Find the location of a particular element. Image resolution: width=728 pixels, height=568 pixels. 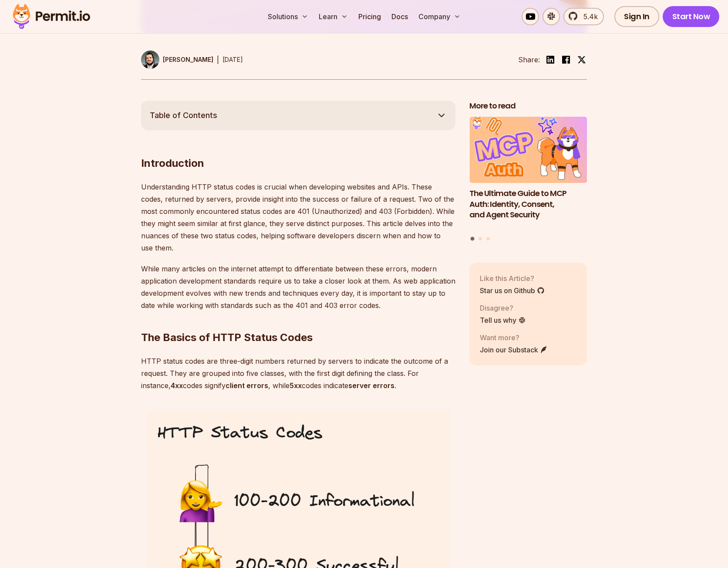

li: Share: is located at coordinates (529, 60).